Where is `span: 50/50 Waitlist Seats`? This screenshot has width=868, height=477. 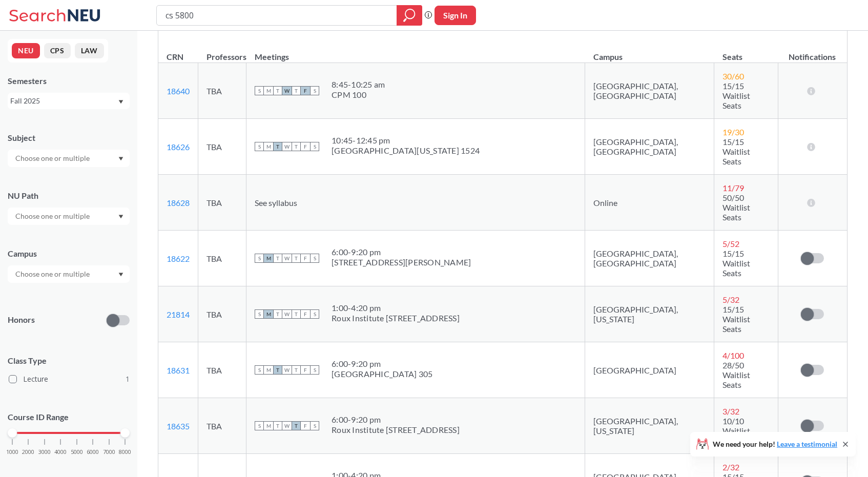
span: 50/50 Waitlist Seats is located at coordinates (737, 207).